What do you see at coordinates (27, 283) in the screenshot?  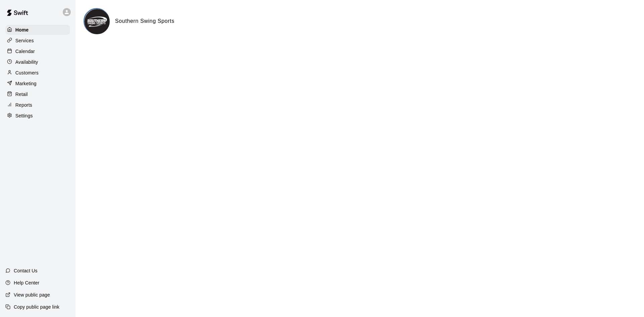 I see `p: Help Center` at bounding box center [27, 283].